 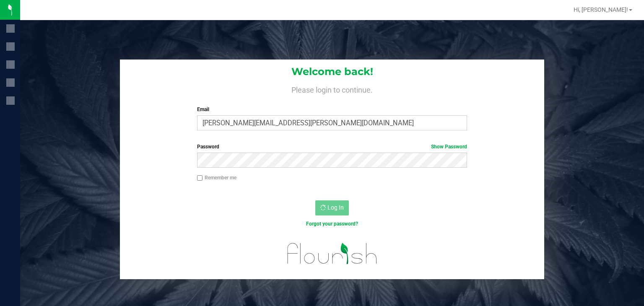 I want to click on a: Forgot your password?, so click(x=332, y=224).